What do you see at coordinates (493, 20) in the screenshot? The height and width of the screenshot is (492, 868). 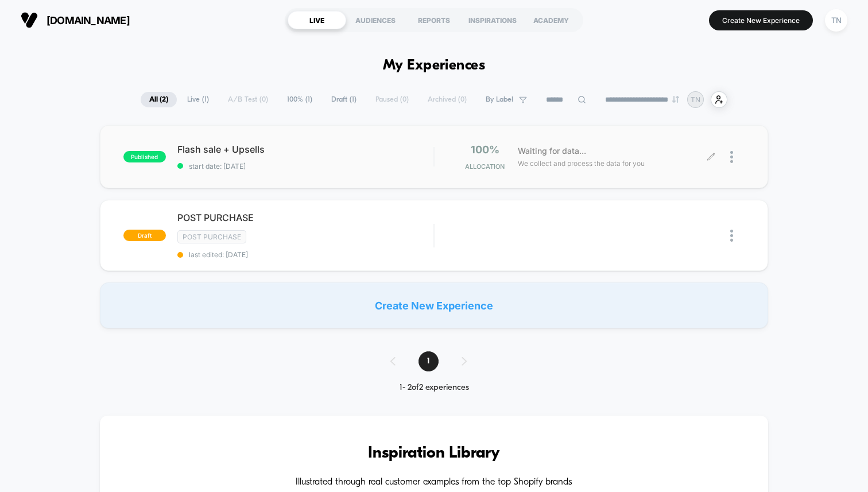 I see `div: INSPIRATIONS` at bounding box center [493, 20].